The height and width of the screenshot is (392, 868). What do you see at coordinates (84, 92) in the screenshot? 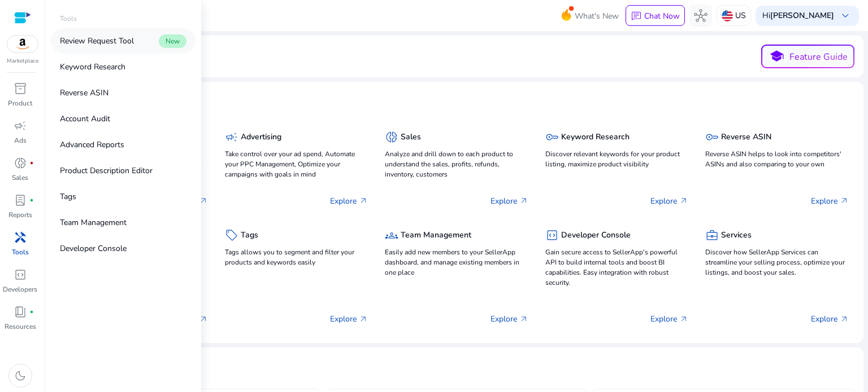
I see `p: Reverse ASIN` at bounding box center [84, 92].